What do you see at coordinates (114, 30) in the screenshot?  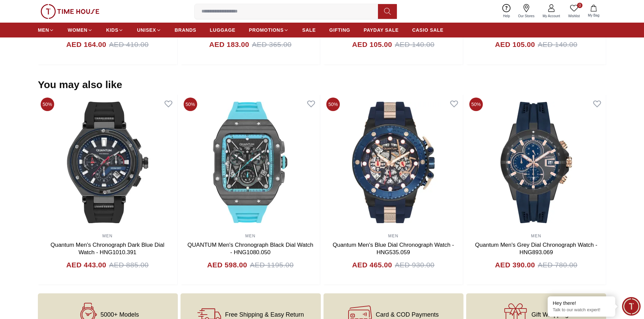 I see `a: KIDS` at bounding box center [114, 30].